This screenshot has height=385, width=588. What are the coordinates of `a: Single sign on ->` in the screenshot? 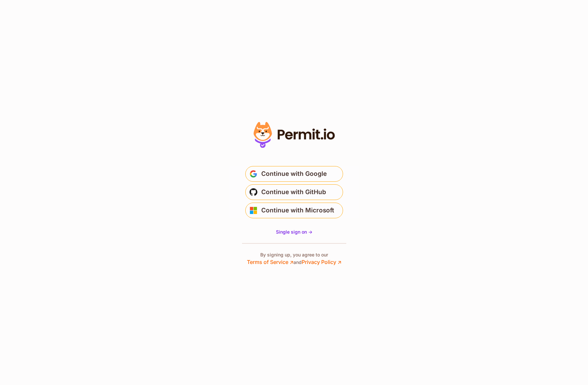 It's located at (294, 232).